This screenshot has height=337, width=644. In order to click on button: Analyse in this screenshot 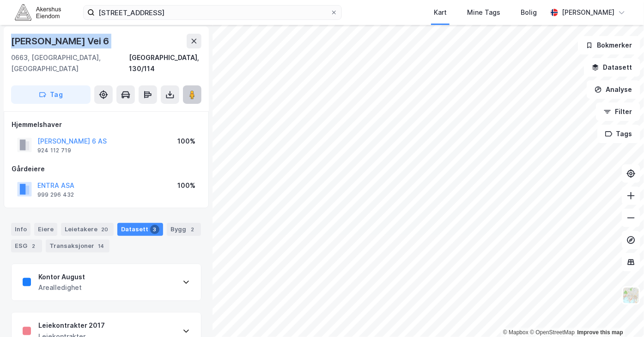, I will do `click(613, 90)`.